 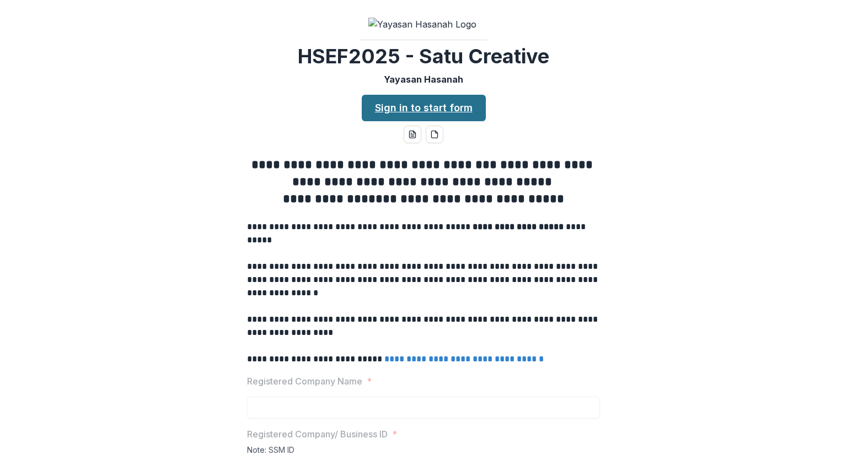 I want to click on button: word-download, so click(x=412, y=135).